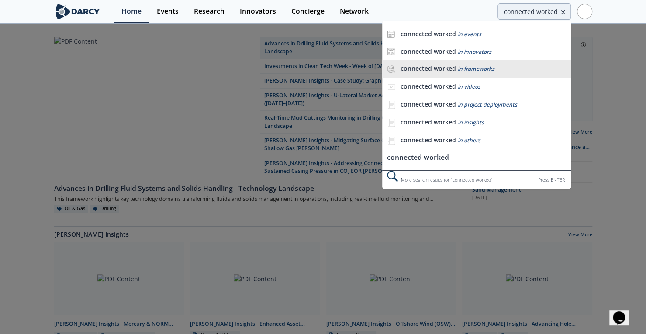  What do you see at coordinates (476, 69) in the screenshot?
I see `span: in frameworks` at bounding box center [476, 69].